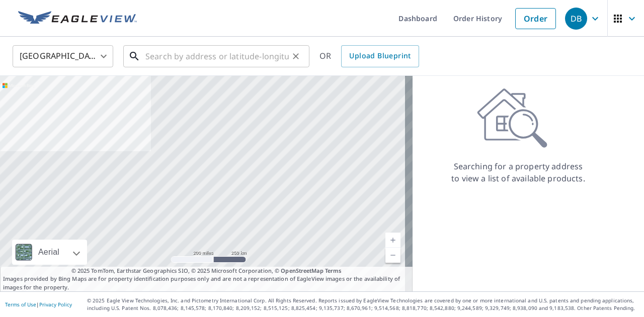 Image resolution: width=644 pixels, height=317 pixels. I want to click on a: Terms of Use, so click(21, 304).